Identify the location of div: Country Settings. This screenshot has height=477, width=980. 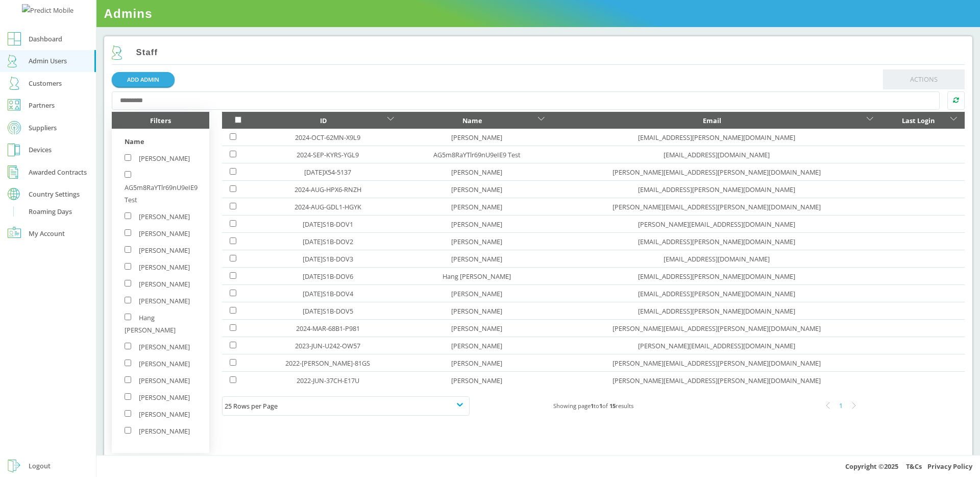
(54, 194).